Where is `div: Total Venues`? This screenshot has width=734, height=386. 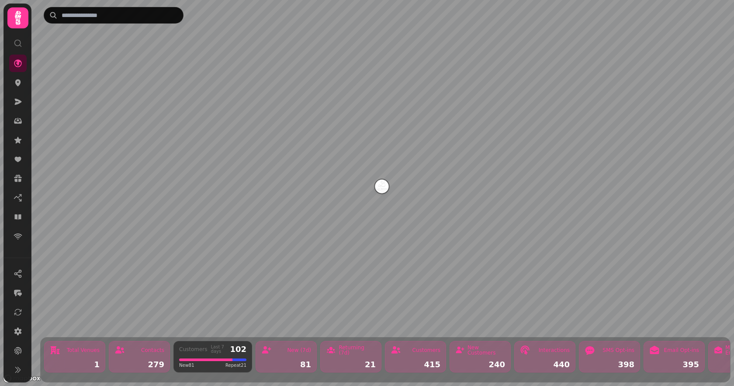 div: Total Venues is located at coordinates (83, 351).